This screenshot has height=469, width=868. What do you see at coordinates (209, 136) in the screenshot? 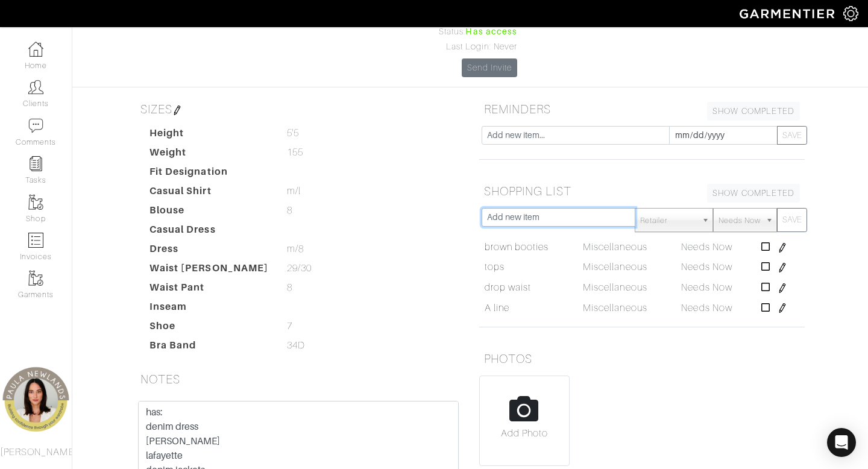
I see `dt: Height` at bounding box center [209, 136].